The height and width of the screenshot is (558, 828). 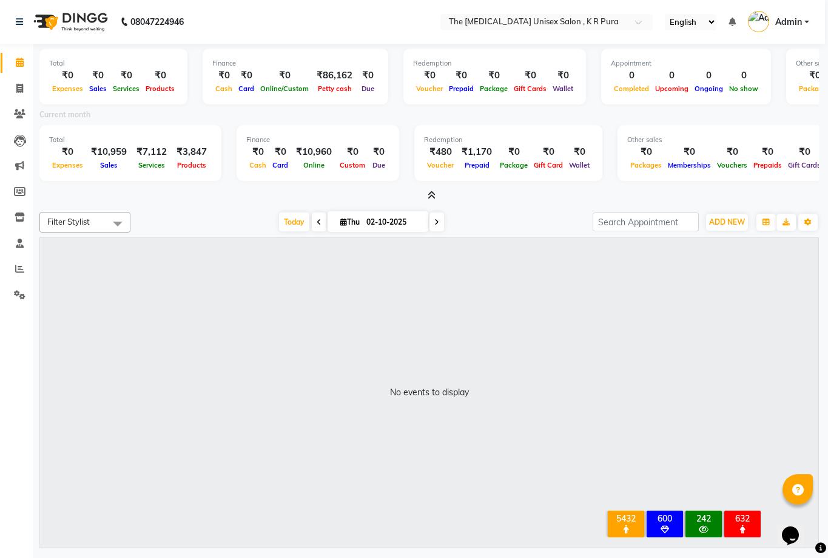 What do you see at coordinates (334, 75) in the screenshot?
I see `div: ₹86,162` at bounding box center [334, 75].